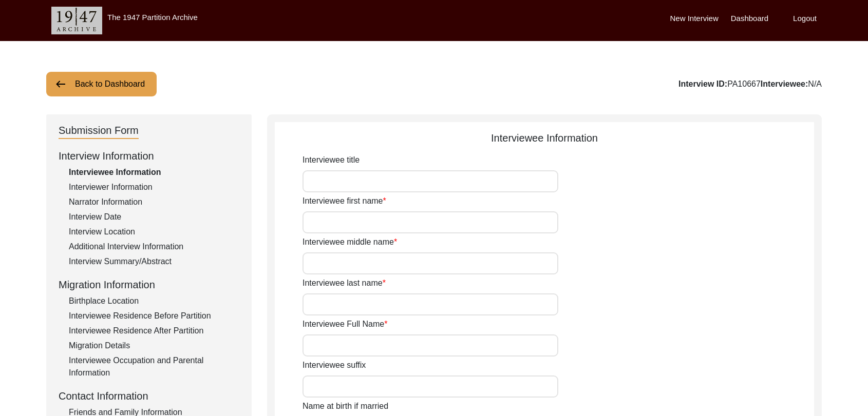  I want to click on div: Migration Details, so click(154, 346).